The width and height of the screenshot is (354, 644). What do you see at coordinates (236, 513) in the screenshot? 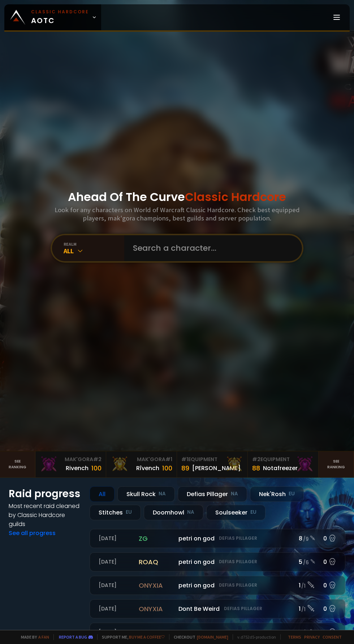
I see `div: Soulseeker` at bounding box center [236, 513].